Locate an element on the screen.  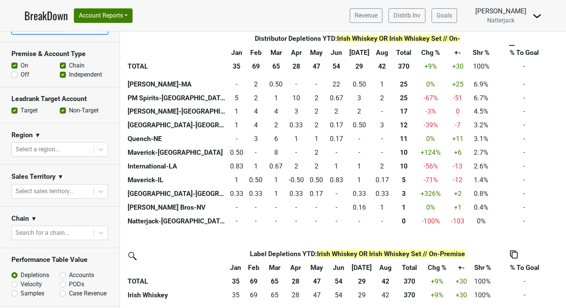
th: 2.835 is located at coordinates (404, 194).